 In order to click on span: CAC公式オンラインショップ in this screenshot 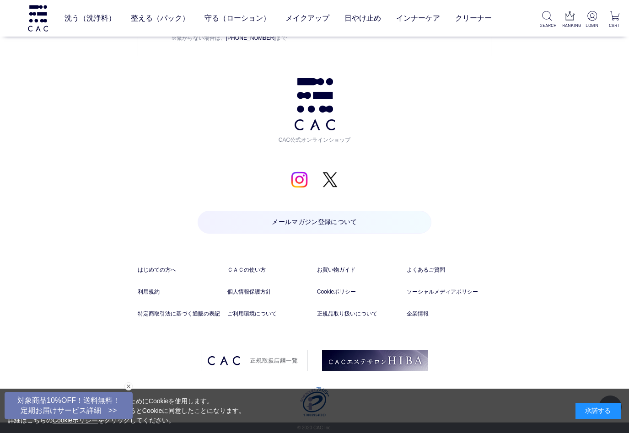, I will do `click(315, 137)`.